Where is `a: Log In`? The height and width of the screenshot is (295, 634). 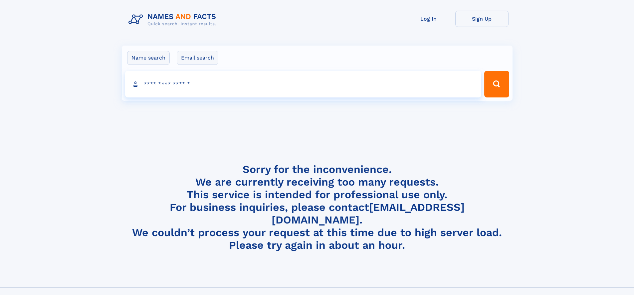
a: Log In is located at coordinates (429, 19).